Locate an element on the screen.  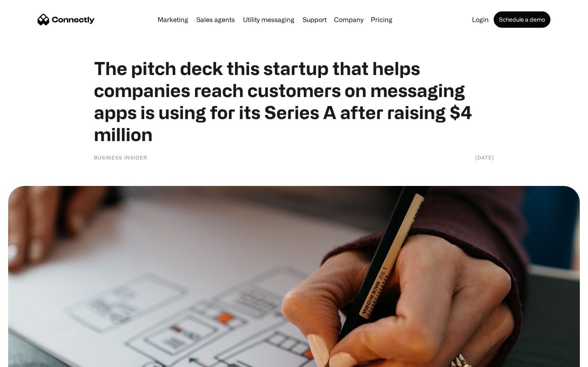
ul: Language list is located at coordinates (33, 358).